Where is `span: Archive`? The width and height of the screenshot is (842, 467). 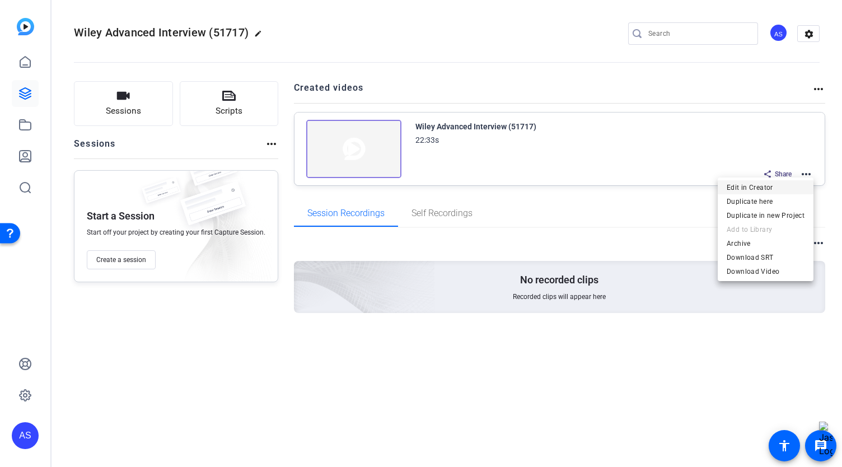
span: Archive is located at coordinates (766, 243).